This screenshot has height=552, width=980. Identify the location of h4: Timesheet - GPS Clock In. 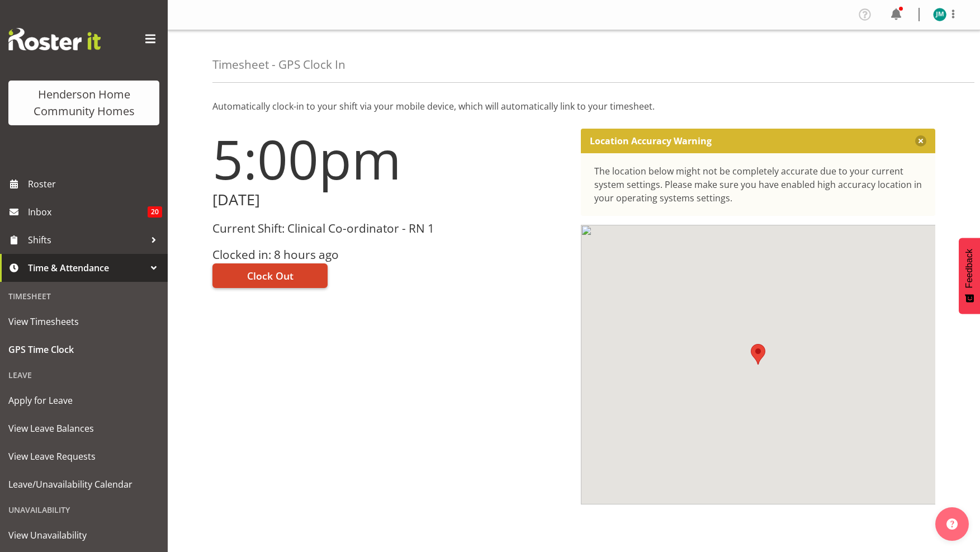
(279, 64).